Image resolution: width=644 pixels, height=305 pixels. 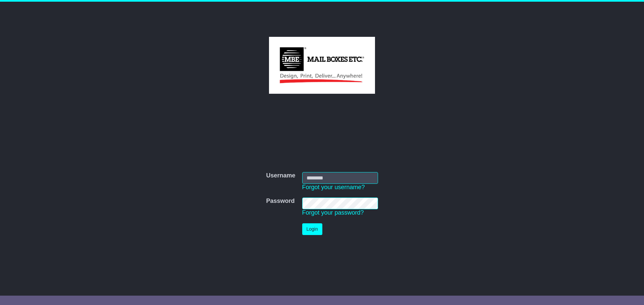 What do you see at coordinates (312, 229) in the screenshot?
I see `button: Login` at bounding box center [312, 229].